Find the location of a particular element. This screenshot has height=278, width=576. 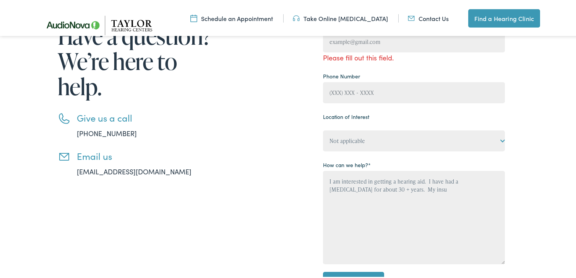

label: How can we help? is located at coordinates (347, 163).